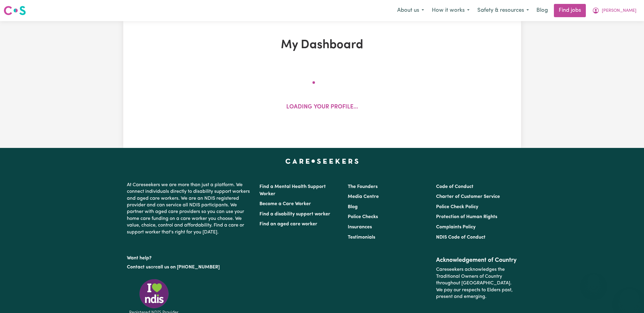 The height and width of the screenshot is (313, 644). Describe the element at coordinates (139, 267) in the screenshot. I see `a: Contact us` at that location.